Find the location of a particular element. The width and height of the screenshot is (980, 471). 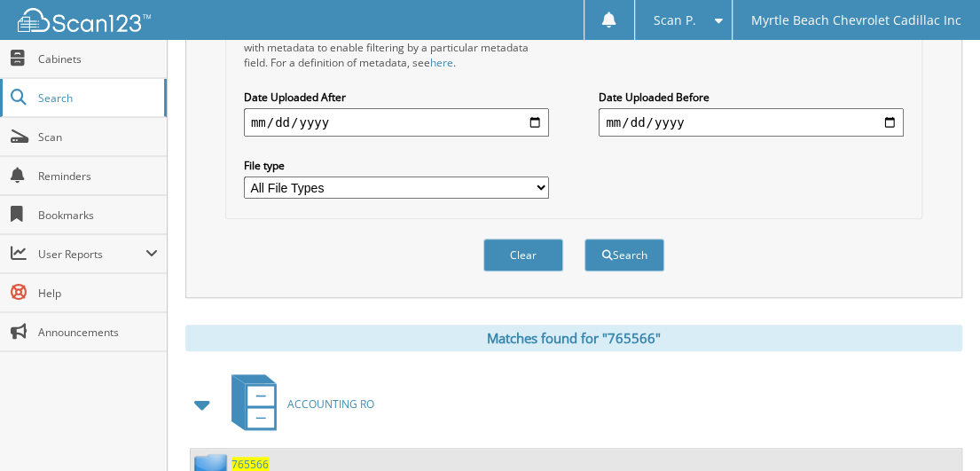

span: Myrtle Beach Chevrolet Cadillac Inc is located at coordinates (856, 20).